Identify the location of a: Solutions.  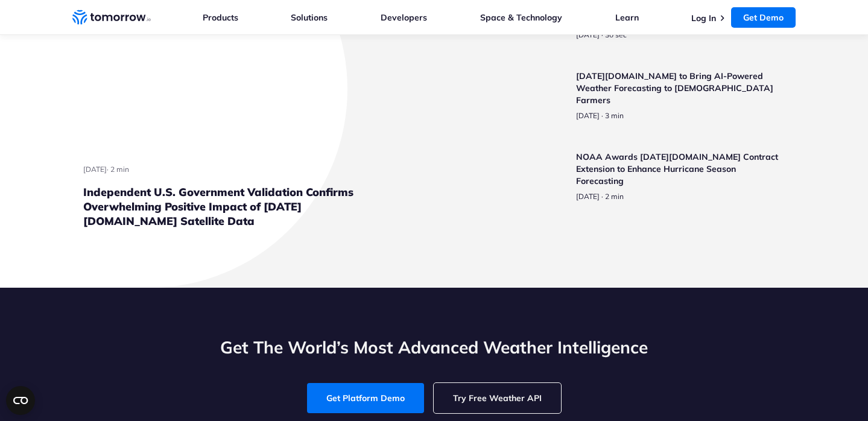
(309, 18).